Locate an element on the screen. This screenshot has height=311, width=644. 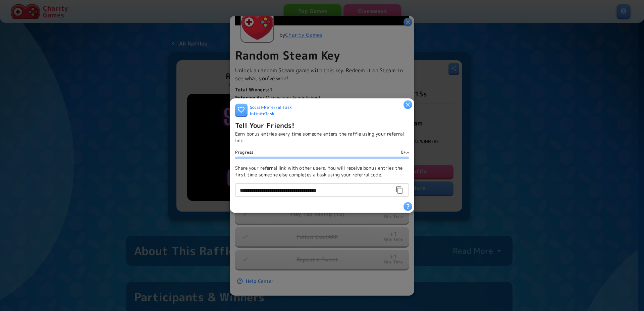
p: Earn bonus entries every time someone enters the raffle using your referral link is located at coordinates (322, 137).